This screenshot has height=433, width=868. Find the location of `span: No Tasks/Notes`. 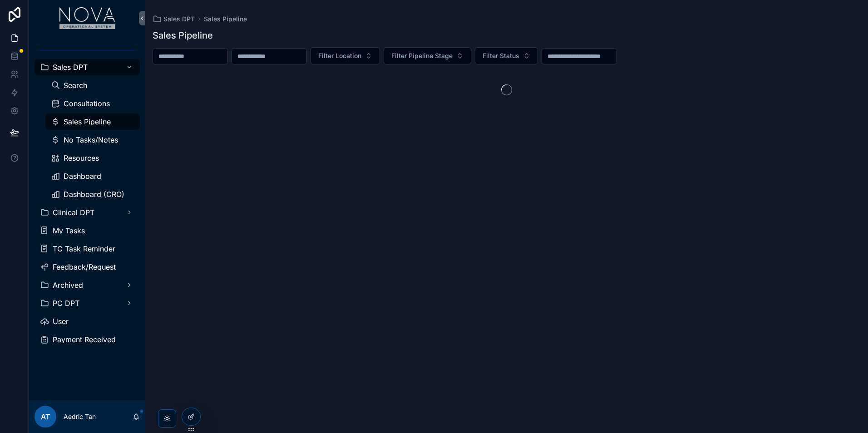

span: No Tasks/Notes is located at coordinates (91, 140).